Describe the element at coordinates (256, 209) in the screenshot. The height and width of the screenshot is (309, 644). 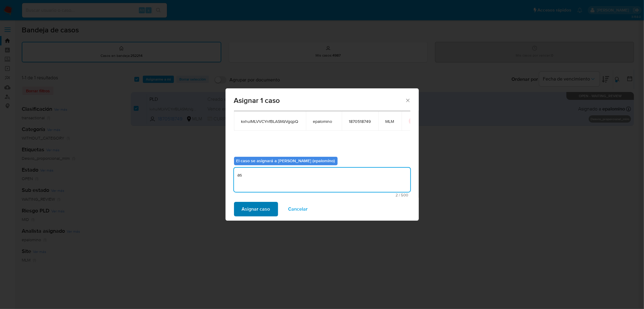
I see `button: Asignar caso` at that location.